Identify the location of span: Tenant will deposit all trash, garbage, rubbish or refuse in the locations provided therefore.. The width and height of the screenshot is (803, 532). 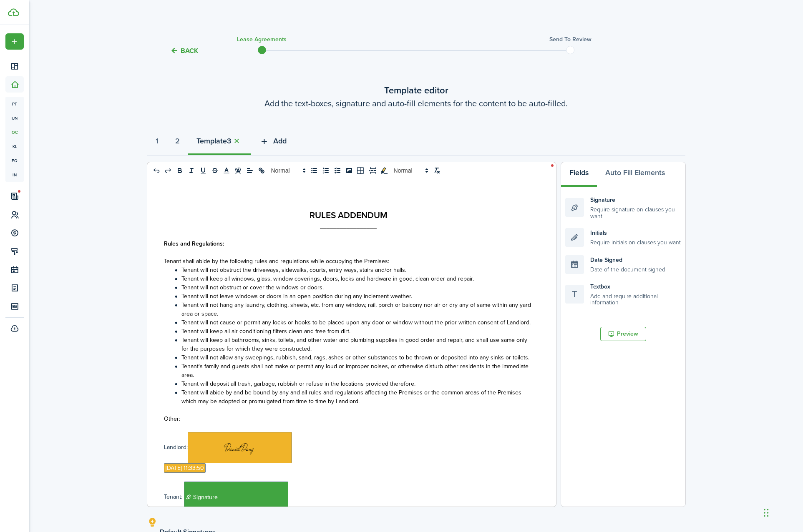
(299, 383).